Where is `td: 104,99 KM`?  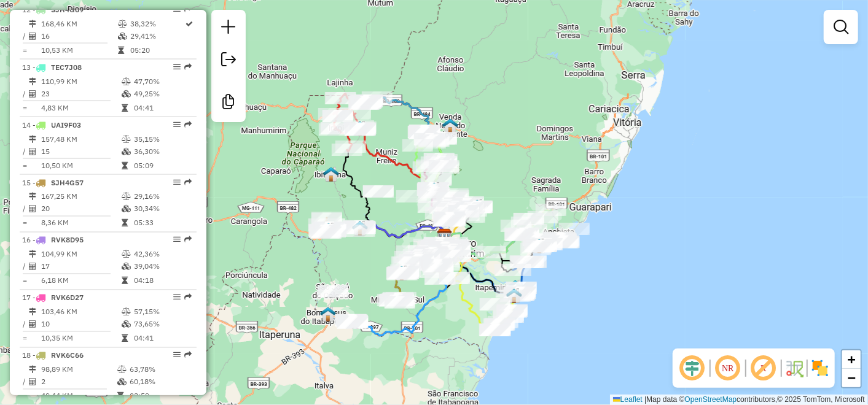
td: 104,99 KM is located at coordinates (81, 254).